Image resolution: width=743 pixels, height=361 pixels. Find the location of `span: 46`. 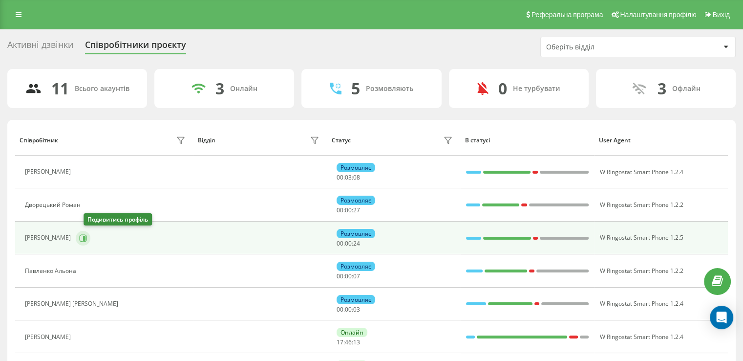

span: 46 is located at coordinates (348, 342).